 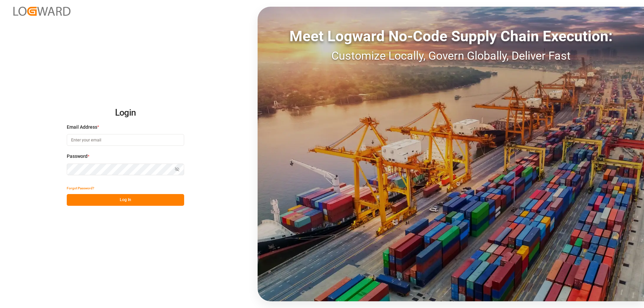 What do you see at coordinates (42, 11) in the screenshot?
I see `img: Logward_new_orange.png` at bounding box center [42, 11].